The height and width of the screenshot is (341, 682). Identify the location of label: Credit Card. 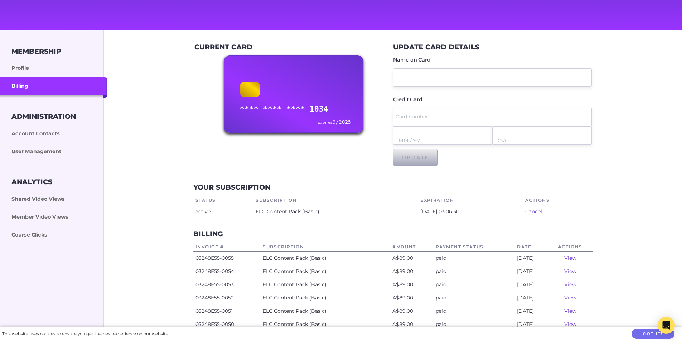
(408, 100).